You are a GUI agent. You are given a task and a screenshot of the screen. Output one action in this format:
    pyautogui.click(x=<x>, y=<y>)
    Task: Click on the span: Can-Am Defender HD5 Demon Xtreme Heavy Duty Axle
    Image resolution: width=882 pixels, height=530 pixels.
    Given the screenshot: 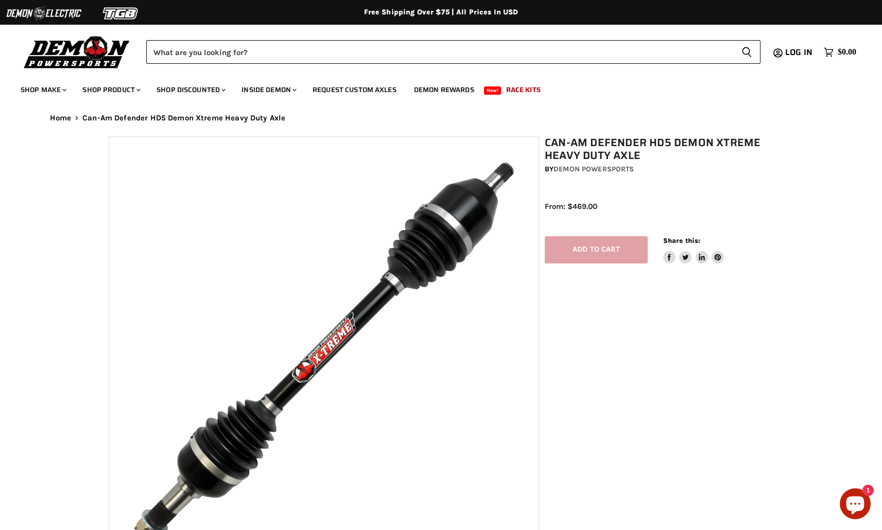 What is the action you would take?
    pyautogui.click(x=184, y=118)
    